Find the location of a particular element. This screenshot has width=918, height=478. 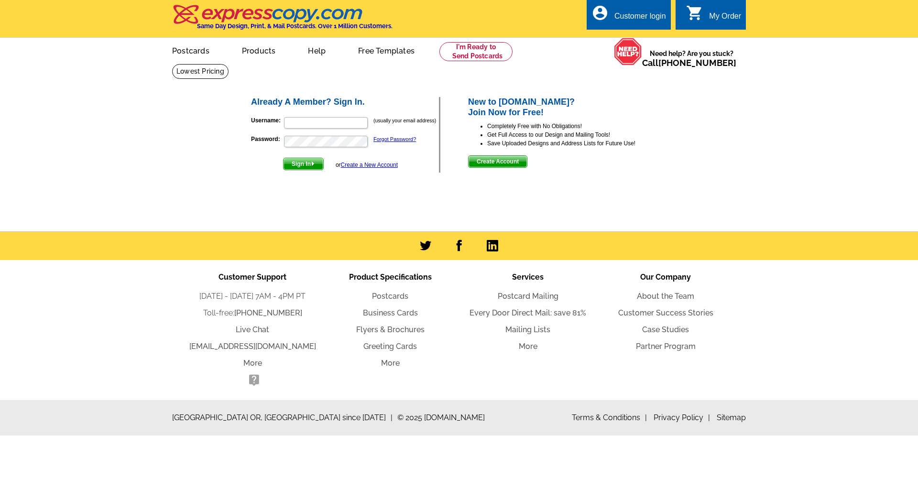

a: Create a New Account is located at coordinates (369, 165).